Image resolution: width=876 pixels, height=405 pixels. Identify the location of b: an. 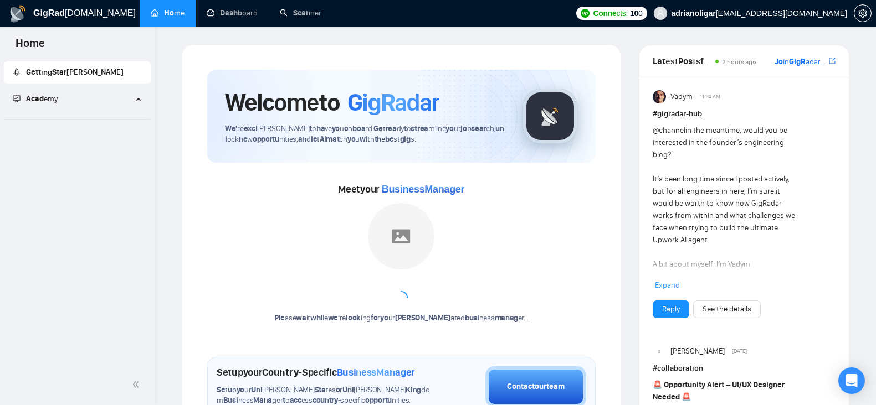
(302, 139).